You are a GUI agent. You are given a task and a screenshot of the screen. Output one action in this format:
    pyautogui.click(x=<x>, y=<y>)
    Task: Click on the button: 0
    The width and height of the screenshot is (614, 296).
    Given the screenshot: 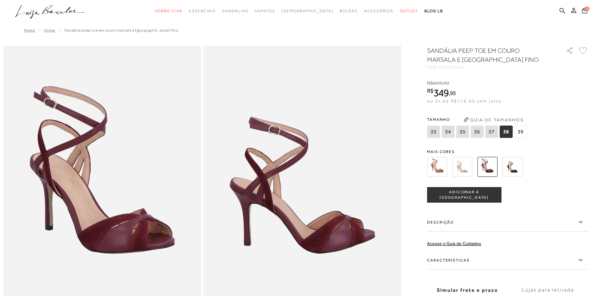 What is the action you would take?
    pyautogui.click(x=585, y=11)
    